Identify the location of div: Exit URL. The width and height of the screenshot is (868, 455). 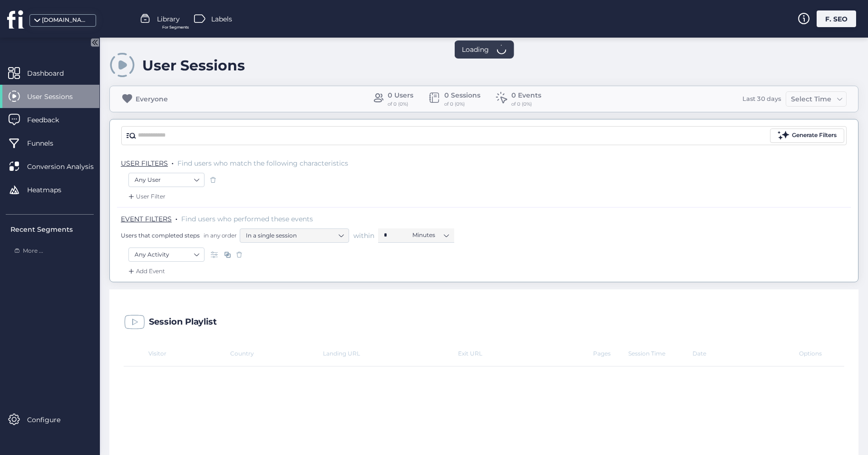
(525, 353).